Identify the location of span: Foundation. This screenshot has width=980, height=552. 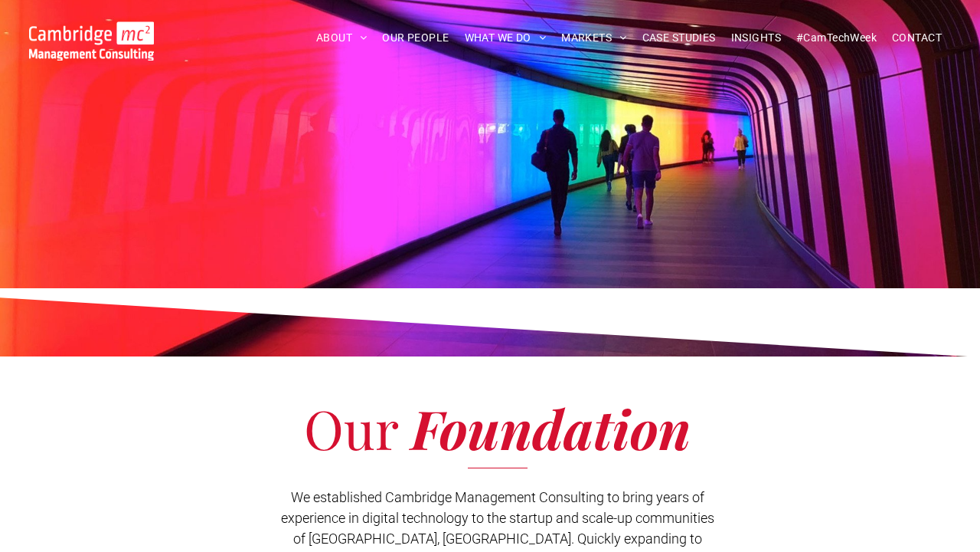
(551, 428).